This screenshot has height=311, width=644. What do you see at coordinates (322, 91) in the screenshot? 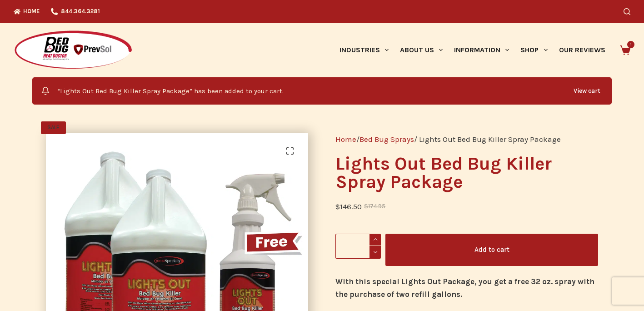
I see `div: “Lights Out Bed Bug Killer Spray Package” has been added to your cart.` at bounding box center [322, 91].